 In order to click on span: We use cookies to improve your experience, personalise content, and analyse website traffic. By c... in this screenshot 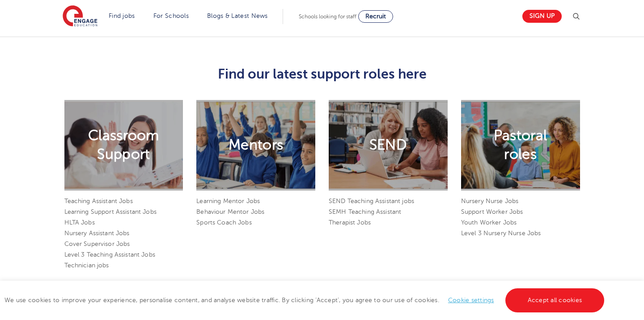, I will do `click(305, 300)`.